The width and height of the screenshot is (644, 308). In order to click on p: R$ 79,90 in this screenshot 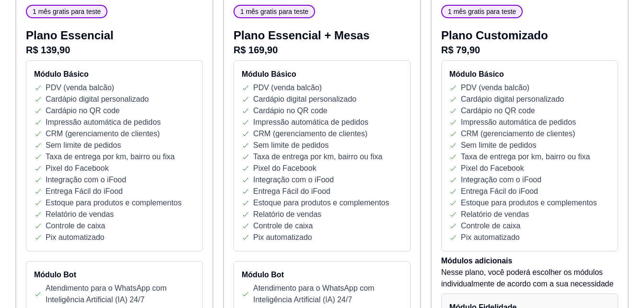, I will do `click(529, 50)`.